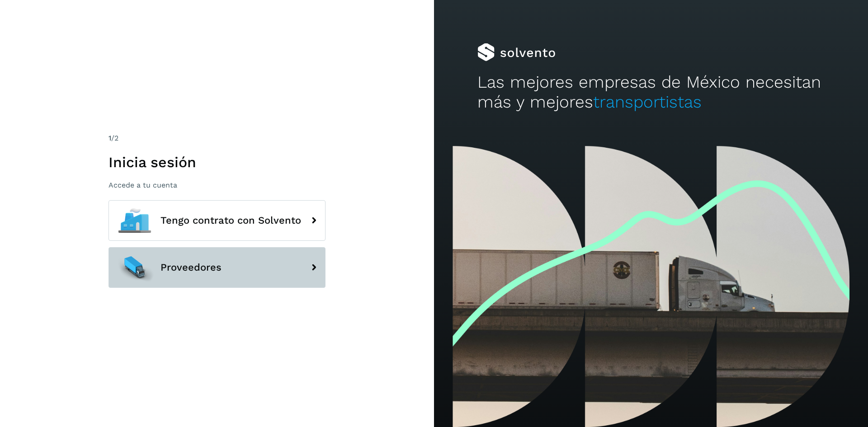 The width and height of the screenshot is (868, 427). What do you see at coordinates (651, 92) in the screenshot?
I see `h2: Las mejores empresas de México necesitan más y mejores` at bounding box center [651, 92].